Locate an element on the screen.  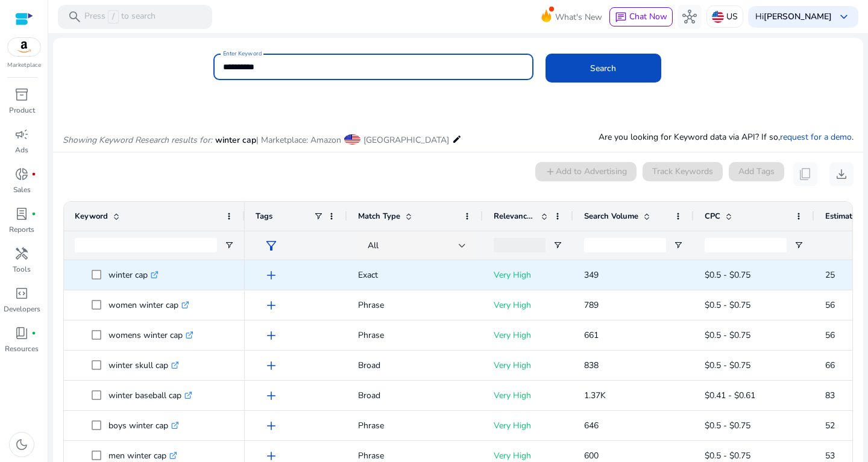
span: campaign is located at coordinates (21, 134).